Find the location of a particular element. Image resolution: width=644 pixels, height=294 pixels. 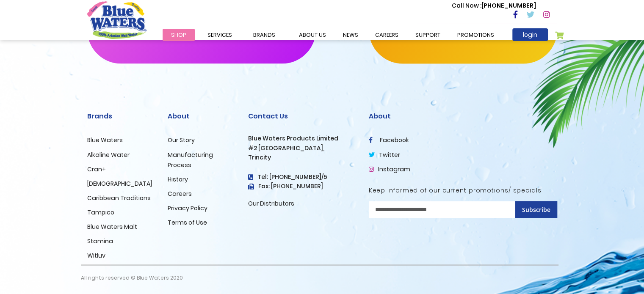

a: careers is located at coordinates (386, 35).